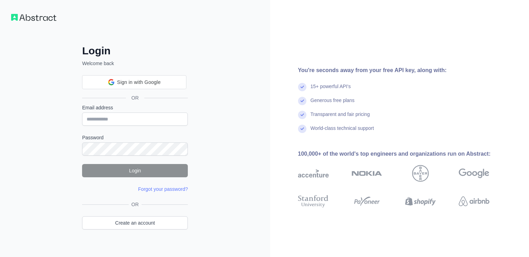 Image resolution: width=529 pixels, height=257 pixels. What do you see at coordinates (135, 223) in the screenshot?
I see `a: Create an account` at bounding box center [135, 223].